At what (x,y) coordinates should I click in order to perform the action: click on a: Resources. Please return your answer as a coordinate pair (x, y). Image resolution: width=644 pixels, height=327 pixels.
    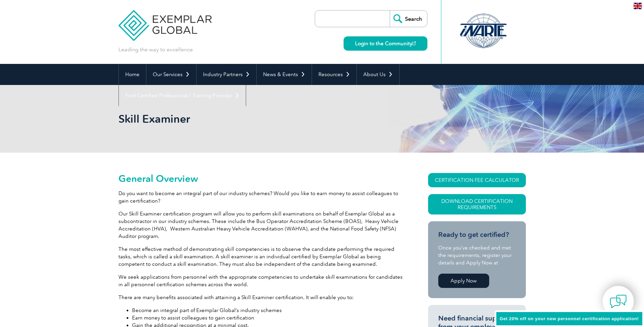
    Looking at the image, I should click on (334, 75).